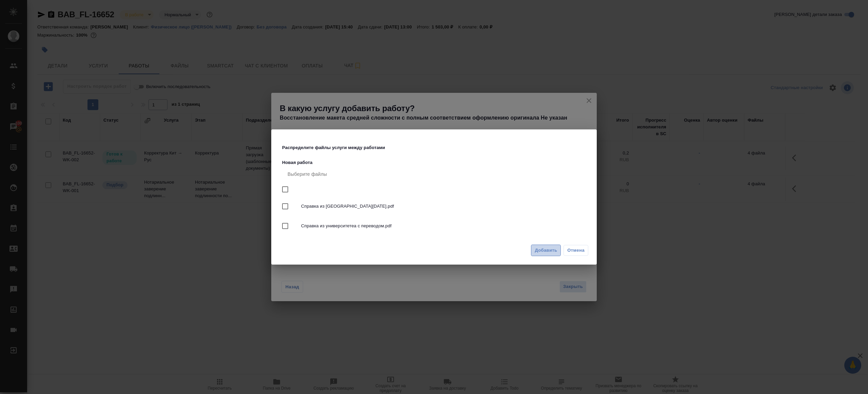  Describe the element at coordinates (546, 251) in the screenshot. I see `button: Добавить` at that location.